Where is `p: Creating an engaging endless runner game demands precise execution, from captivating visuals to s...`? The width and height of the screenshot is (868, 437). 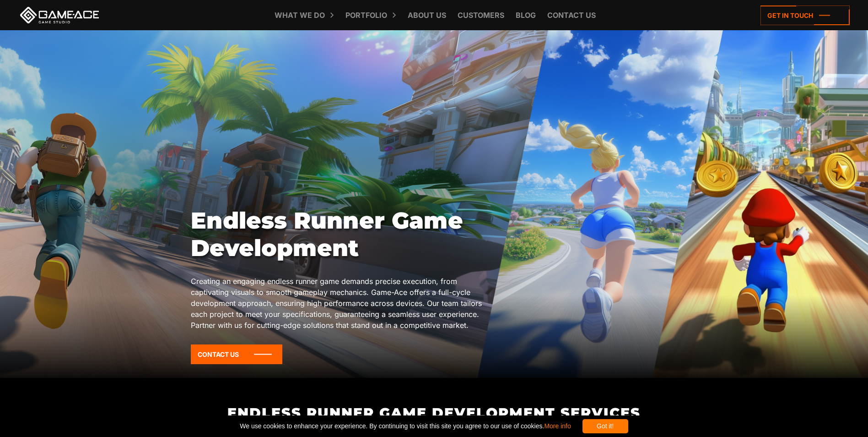 p: Creating an engaging endless runner game demands precise execution, from captivating visuals to s... is located at coordinates (337, 303).